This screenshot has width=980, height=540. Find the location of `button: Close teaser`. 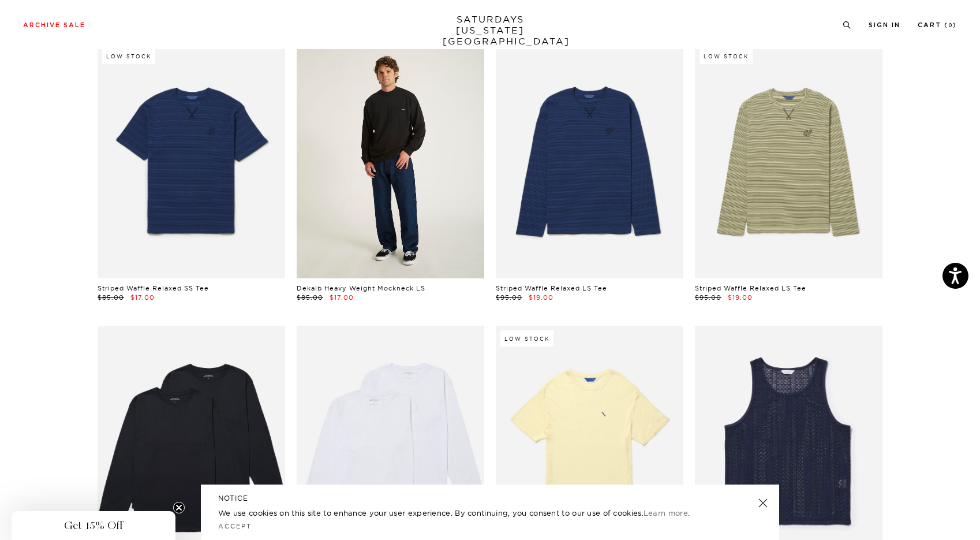

button: Close teaser is located at coordinates (179, 508).